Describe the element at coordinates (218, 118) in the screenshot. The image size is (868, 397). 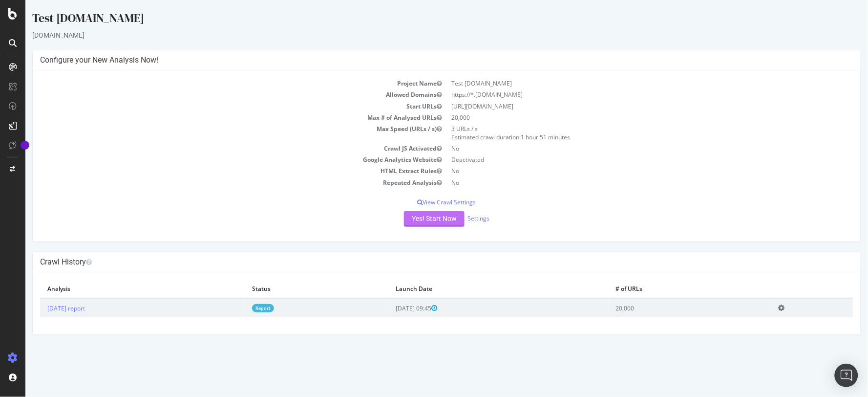
I see `td: Max # of Analysed URLs` at that location.